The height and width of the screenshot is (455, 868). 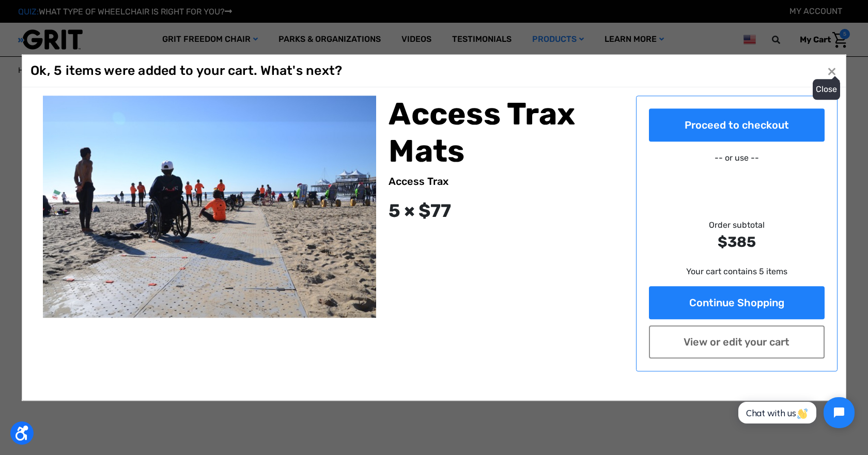 What do you see at coordinates (737, 342) in the screenshot?
I see `a: View or edit your cart` at bounding box center [737, 342].